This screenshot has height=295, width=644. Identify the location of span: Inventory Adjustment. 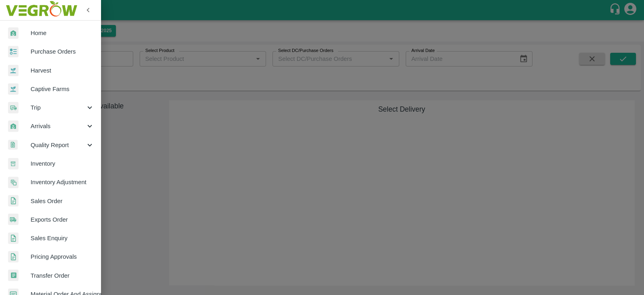
(63, 182).